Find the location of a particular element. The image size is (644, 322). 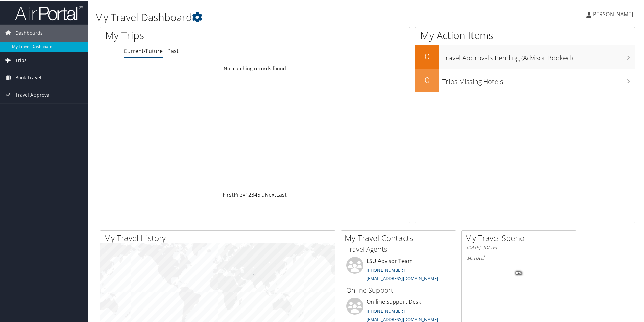

img: airportal-logo.png is located at coordinates (49, 12).